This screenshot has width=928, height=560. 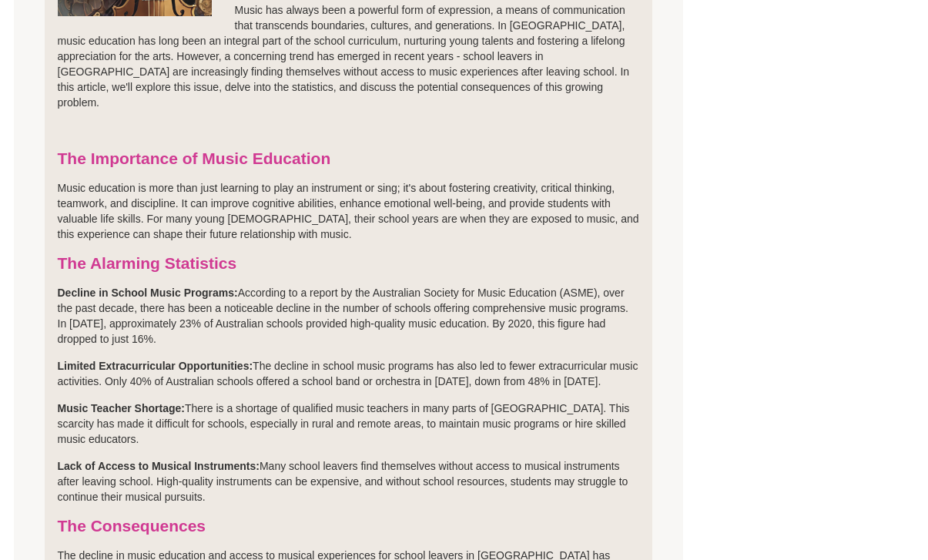 I want to click on strong: Music Teacher Shortage:, so click(x=121, y=408).